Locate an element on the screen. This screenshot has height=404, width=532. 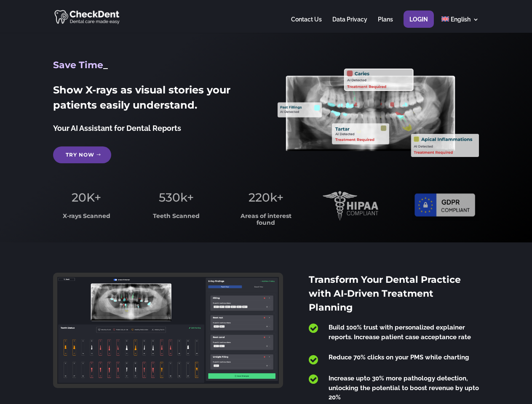
span: Your AI Assistant for Dental Reports is located at coordinates (117, 128).